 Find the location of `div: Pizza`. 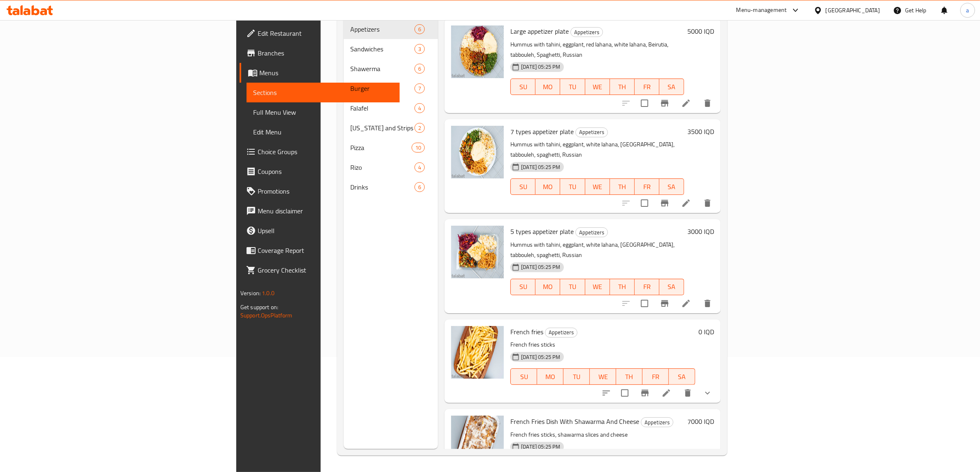

div: Pizza is located at coordinates (380, 148).